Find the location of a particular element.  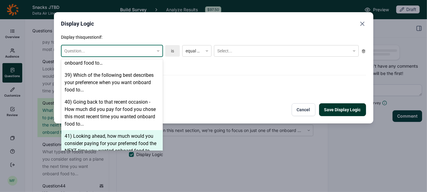

div: Remove is located at coordinates (364, 51).